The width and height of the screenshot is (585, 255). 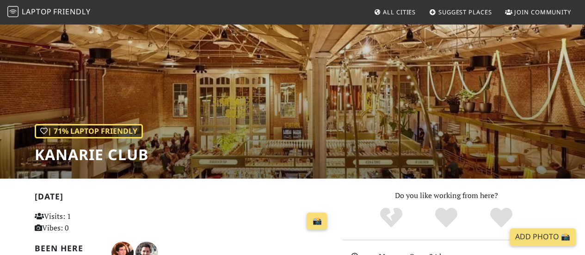 I want to click on h1: Kanarie Club, so click(x=92, y=154).